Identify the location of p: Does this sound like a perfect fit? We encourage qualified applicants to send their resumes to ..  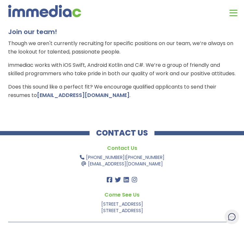
(122, 91).